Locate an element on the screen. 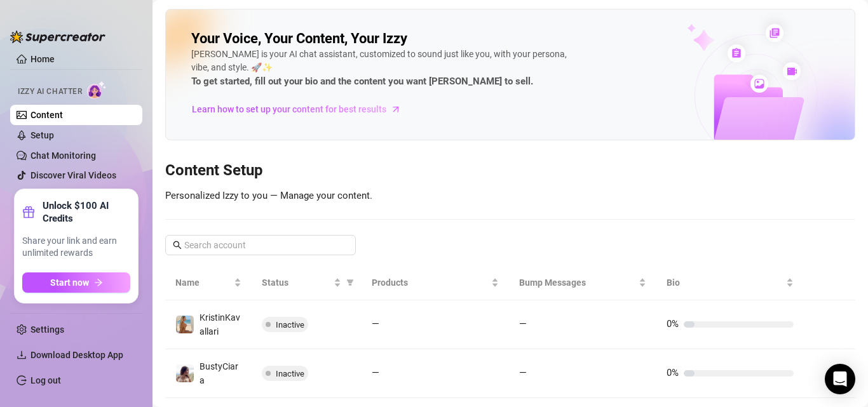 Image resolution: width=868 pixels, height=407 pixels. img: BustyCiara is located at coordinates (185, 373).